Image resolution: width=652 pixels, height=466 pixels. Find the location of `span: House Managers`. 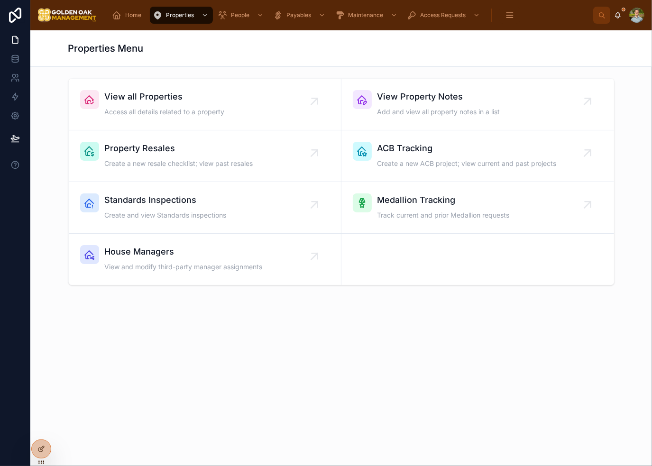

span: House Managers is located at coordinates (184, 252).